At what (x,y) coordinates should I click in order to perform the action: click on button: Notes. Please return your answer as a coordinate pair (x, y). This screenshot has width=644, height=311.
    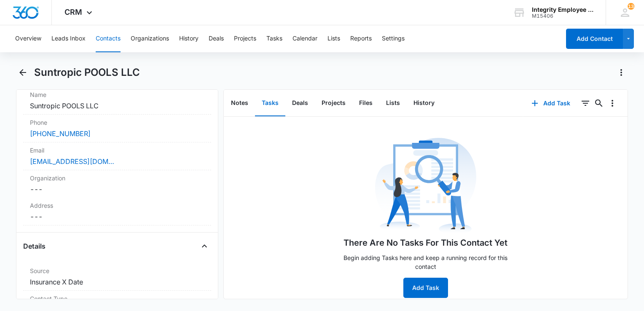
    Looking at the image, I should click on (239, 103).